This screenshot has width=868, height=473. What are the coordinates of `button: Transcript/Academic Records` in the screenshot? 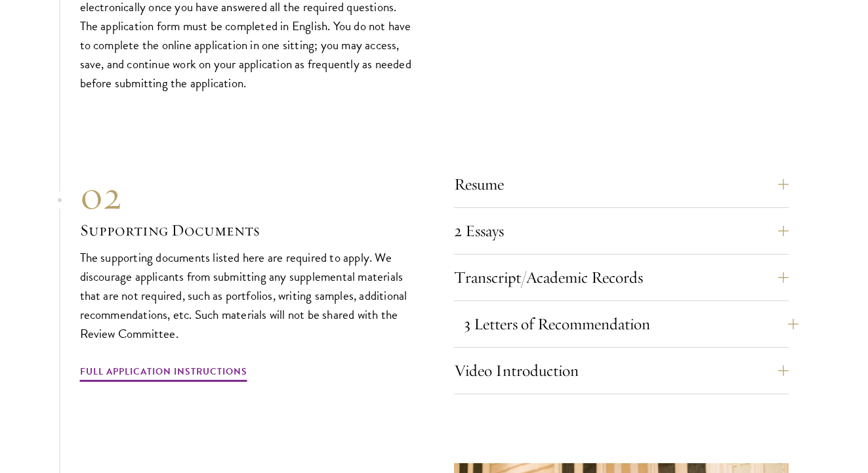 It's located at (621, 278).